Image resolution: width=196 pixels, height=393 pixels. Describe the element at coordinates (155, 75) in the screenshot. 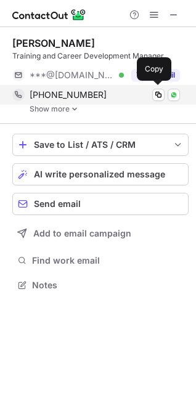

I see `button: Reveal Button` at that location.